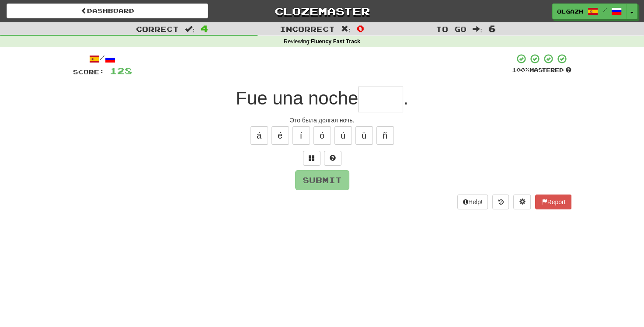 This screenshot has width=644, height=327. Describe the element at coordinates (312, 158) in the screenshot. I see `button: Switch sentence to multiple choice alt+p` at that location.